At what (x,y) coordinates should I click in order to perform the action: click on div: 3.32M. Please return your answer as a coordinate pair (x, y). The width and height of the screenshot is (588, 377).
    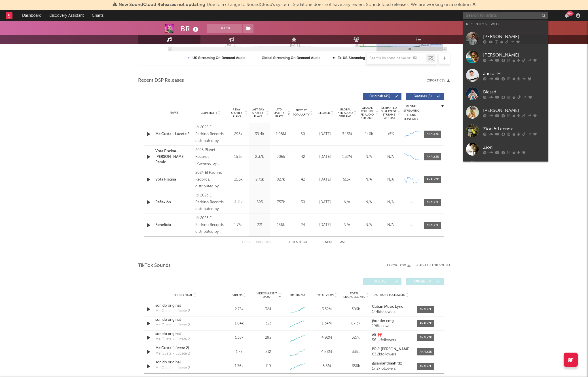
    Looking at the image, I should click on (327, 310).